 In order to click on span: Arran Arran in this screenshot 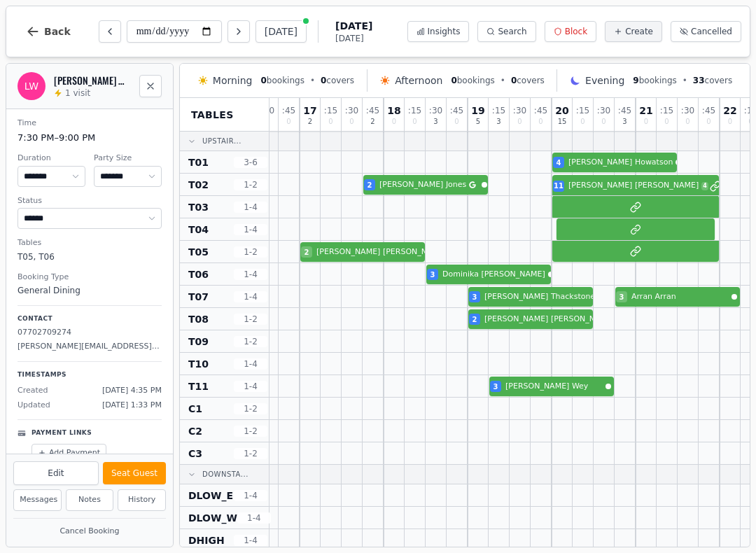, I will do `click(680, 296)`.